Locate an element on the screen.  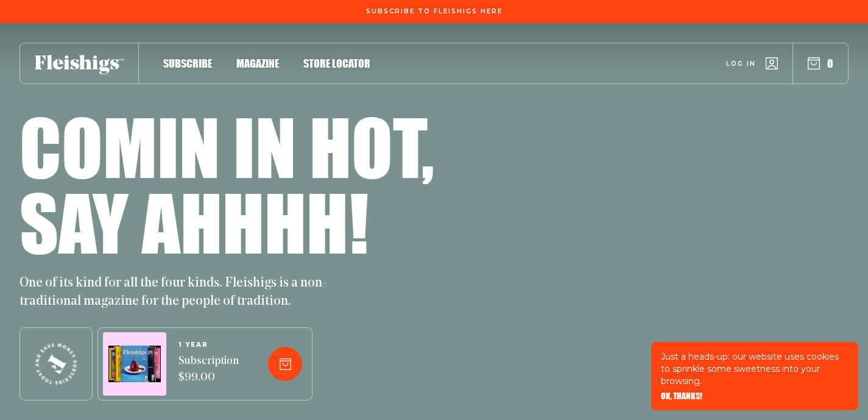
span: Store locator is located at coordinates (337, 64).